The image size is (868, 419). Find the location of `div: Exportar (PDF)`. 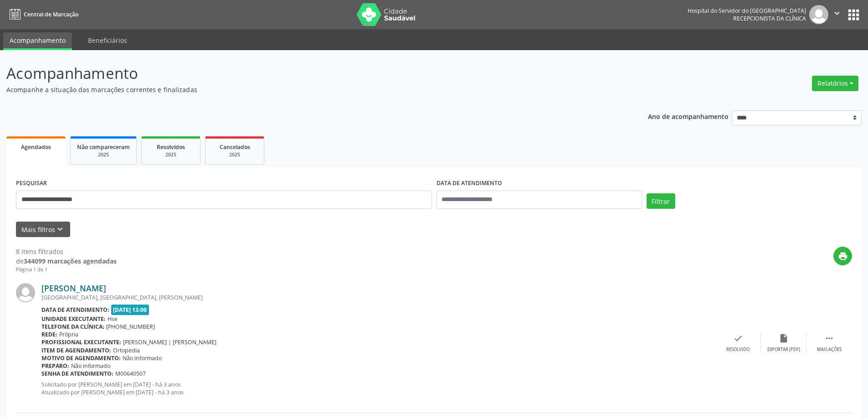

div: Exportar (PDF) is located at coordinates (784, 350).